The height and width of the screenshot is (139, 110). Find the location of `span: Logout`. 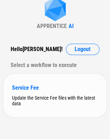

span: Logout is located at coordinates (83, 49).